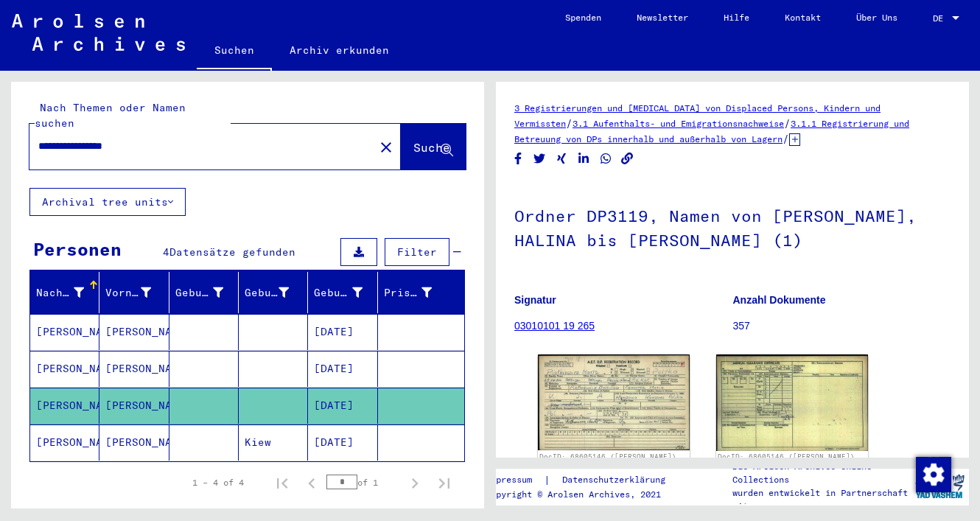 This screenshot has width=980, height=521. Describe the element at coordinates (343, 293) in the screenshot. I see `mat-header-cell: Geburtsdatum` at that location.